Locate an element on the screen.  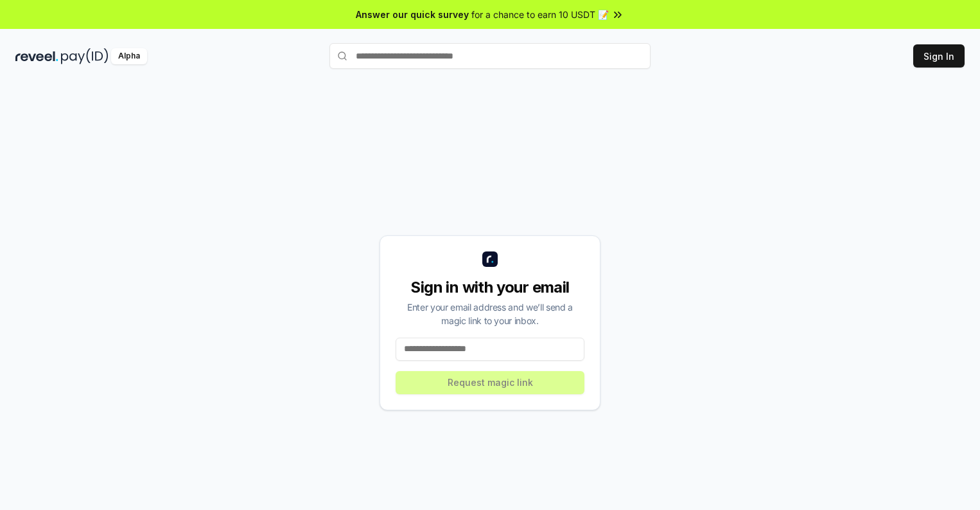
div: Enter your email address and we’ll send a magic link to your inbox. is located at coordinates (490, 314).